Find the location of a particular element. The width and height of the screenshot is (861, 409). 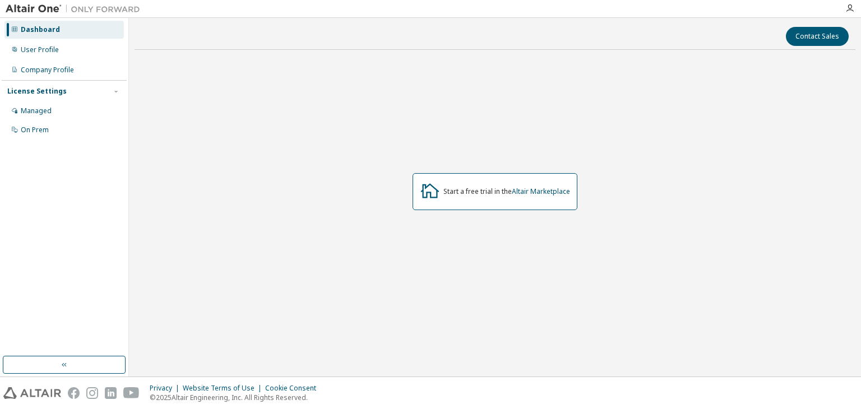

img: altair_logo.svg is located at coordinates (32, 393).